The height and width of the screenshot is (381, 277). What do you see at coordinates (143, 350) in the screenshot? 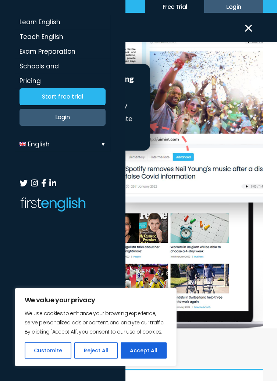
I see `button: Accept All` at bounding box center [143, 350].